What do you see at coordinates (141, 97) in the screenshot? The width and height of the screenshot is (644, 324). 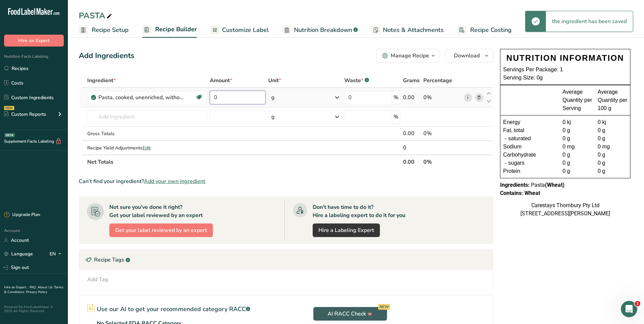 I see `div: Pasta, cooked, unenriched, without added salt` at bounding box center [141, 97].